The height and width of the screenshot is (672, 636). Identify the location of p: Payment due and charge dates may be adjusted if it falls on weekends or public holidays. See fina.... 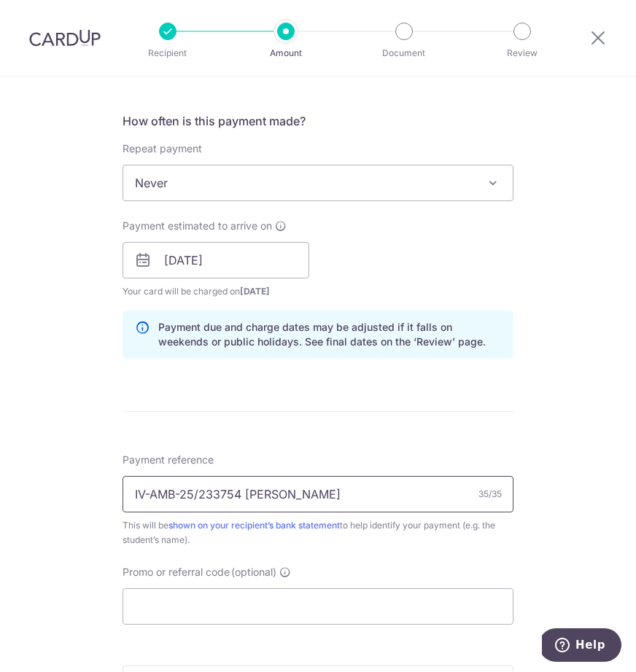
(329, 335).